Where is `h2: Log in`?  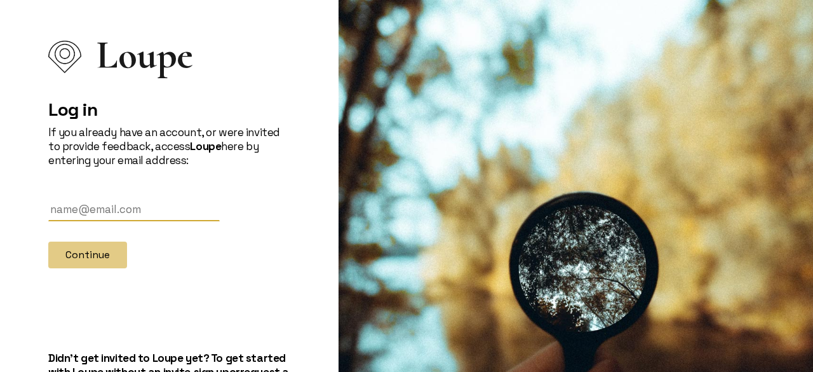
h2: Log in is located at coordinates (169, 109).